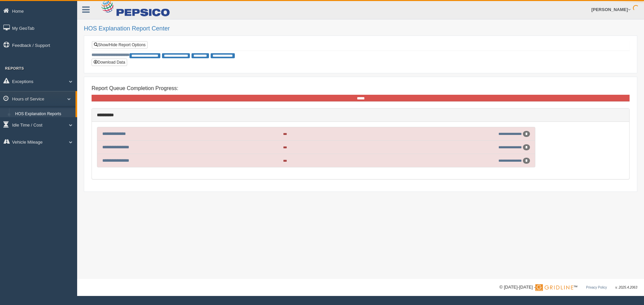  Describe the element at coordinates (554, 288) in the screenshot. I see `img: Gridline` at that location.